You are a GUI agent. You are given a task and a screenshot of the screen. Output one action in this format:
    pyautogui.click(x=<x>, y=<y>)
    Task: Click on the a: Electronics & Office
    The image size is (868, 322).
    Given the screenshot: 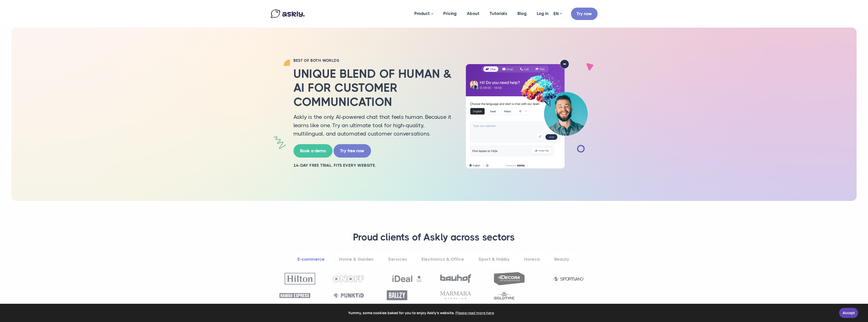 What is the action you would take?
    pyautogui.click(x=442, y=259)
    